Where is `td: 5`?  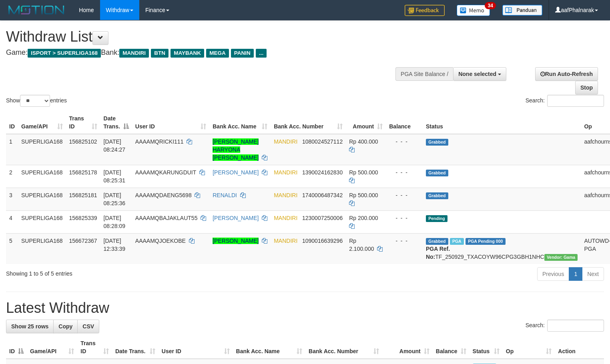
td: 5 is located at coordinates (12, 249).